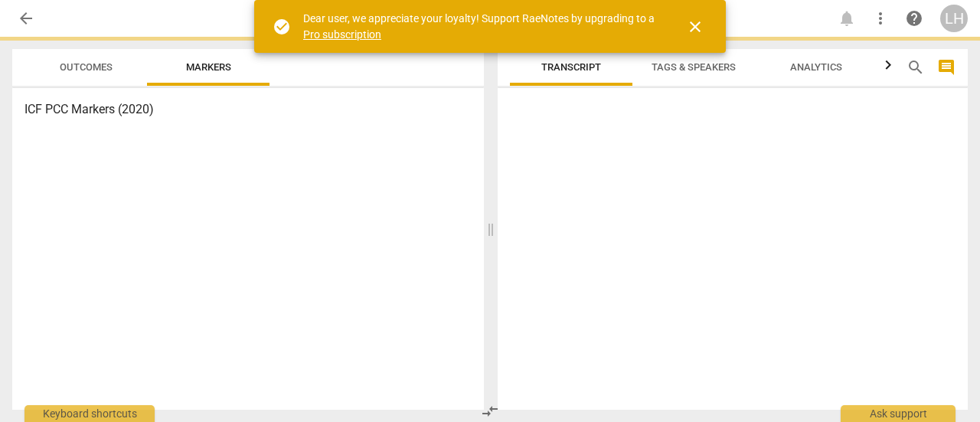 The height and width of the screenshot is (422, 980). I want to click on span: compare_arrows, so click(490, 411).